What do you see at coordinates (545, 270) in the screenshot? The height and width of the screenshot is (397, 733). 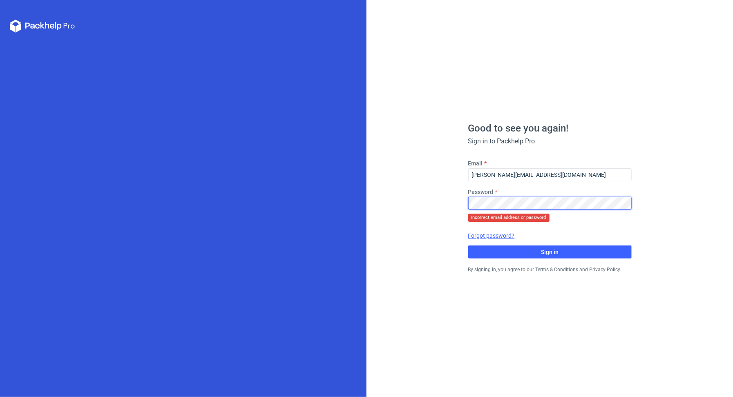 I see `small: By signing in, you agree to our Terms & Conditions and Privacy Policy.` at bounding box center [545, 270].